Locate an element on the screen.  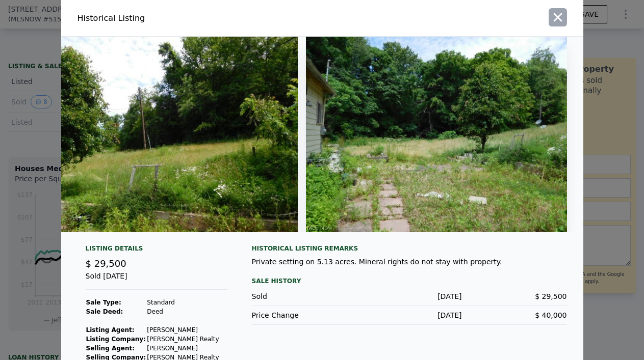
strong: Selling Agent: is located at coordinates (111, 349).